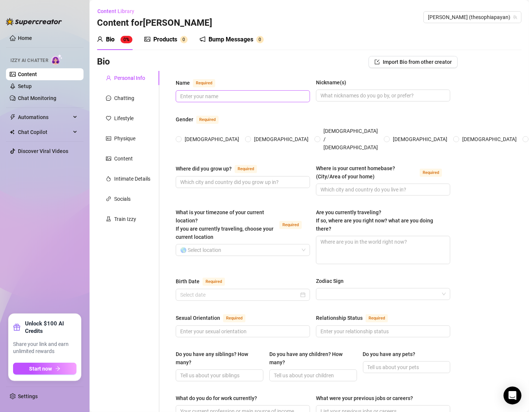 This screenshot has height=412, width=529. What do you see at coordinates (116, 11) in the screenshot?
I see `span: Content Library` at bounding box center [116, 11].